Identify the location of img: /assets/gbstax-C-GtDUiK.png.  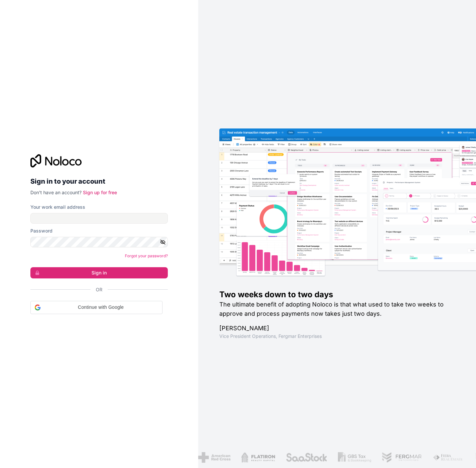
(355, 457).